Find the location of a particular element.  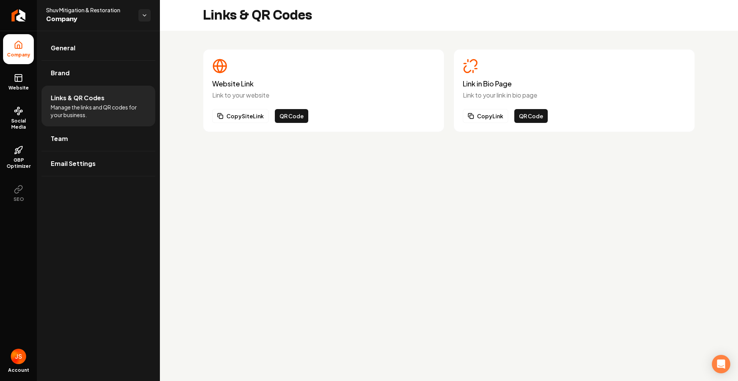

a: GBP Optimizer is located at coordinates (18, 158).